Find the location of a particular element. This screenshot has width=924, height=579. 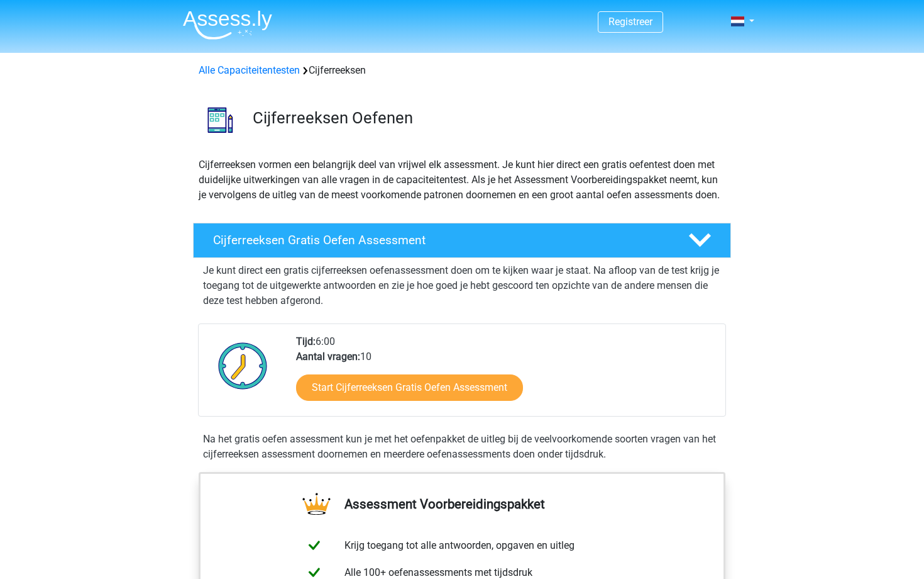

a: Alle Capaciteitentesten is located at coordinates (249, 70).